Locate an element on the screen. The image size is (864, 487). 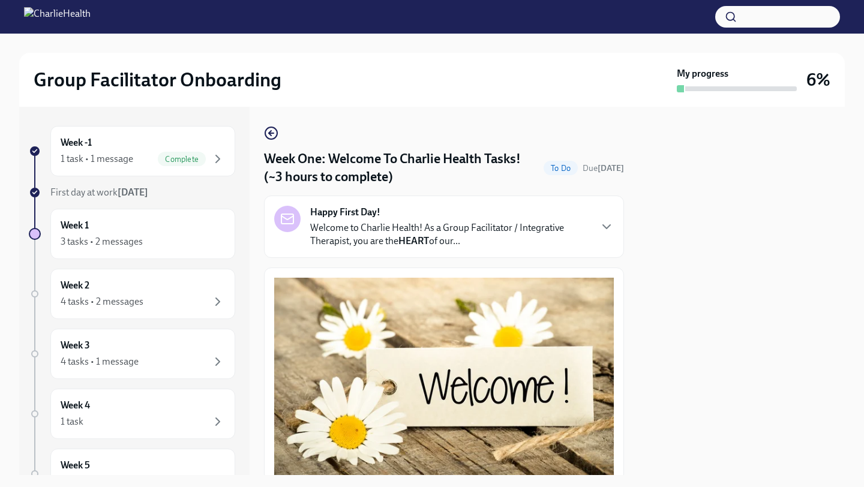
span: To Do is located at coordinates (561, 168).